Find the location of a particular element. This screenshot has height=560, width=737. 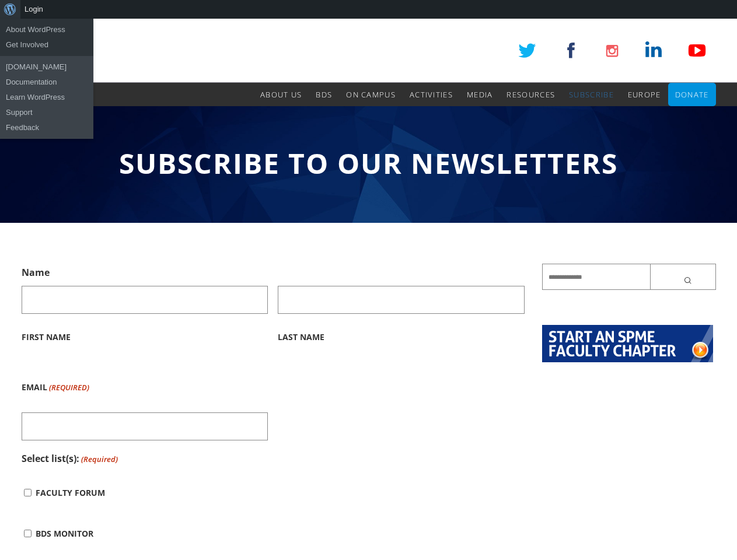

span: Media is located at coordinates (480, 95).